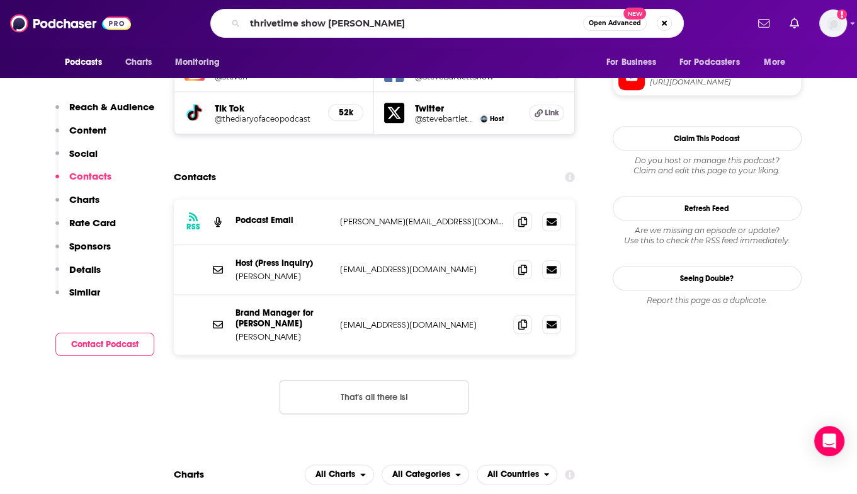 Image resolution: width=857 pixels, height=494 pixels. Describe the element at coordinates (707, 300) in the screenshot. I see `div: Report this page as a duplicate.` at that location.